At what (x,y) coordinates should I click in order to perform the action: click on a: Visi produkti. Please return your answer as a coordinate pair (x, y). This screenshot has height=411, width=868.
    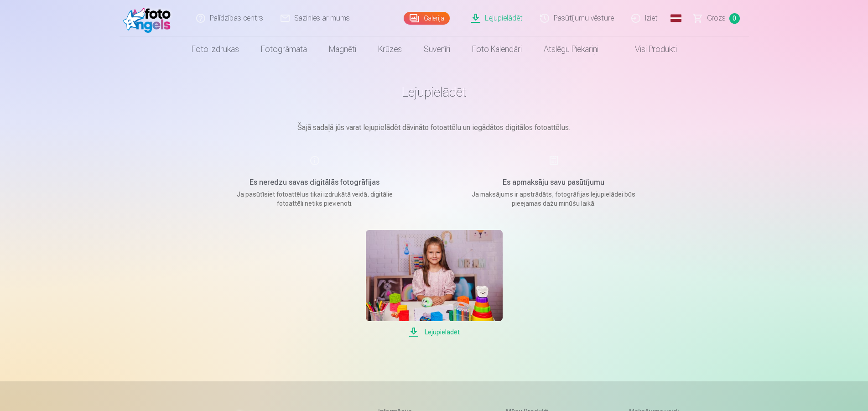
    Looking at the image, I should click on (648, 49).